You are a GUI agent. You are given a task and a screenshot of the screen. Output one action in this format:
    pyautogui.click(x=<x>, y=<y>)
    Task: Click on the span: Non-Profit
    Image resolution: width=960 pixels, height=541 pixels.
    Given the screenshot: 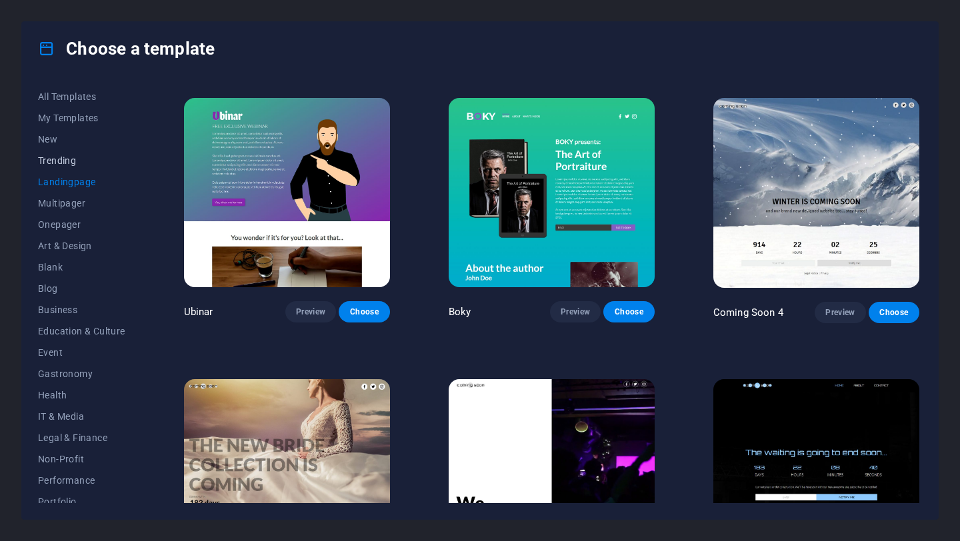 What is the action you would take?
    pyautogui.click(x=81, y=459)
    